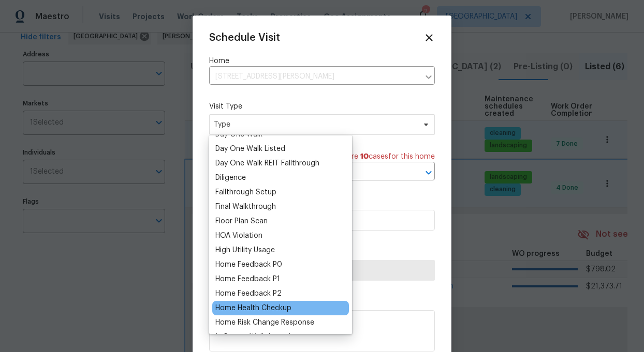 This screenshot has height=352, width=644. Describe the element at coordinates (246, 192) in the screenshot. I see `div: Fallthrough Setup` at that location.